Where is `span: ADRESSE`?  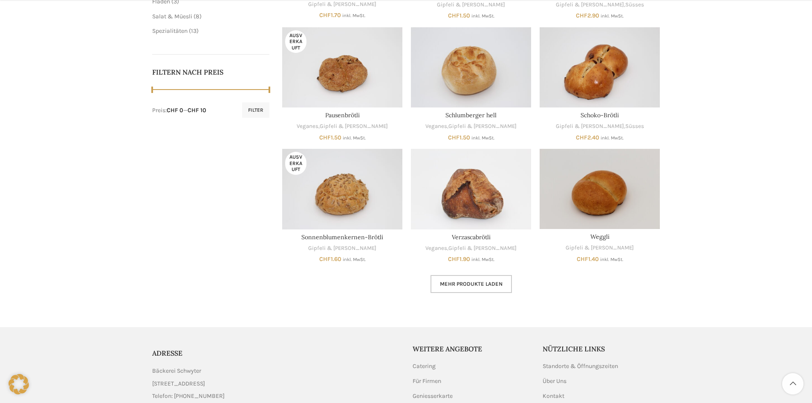
span: ADRESSE is located at coordinates (167, 353).